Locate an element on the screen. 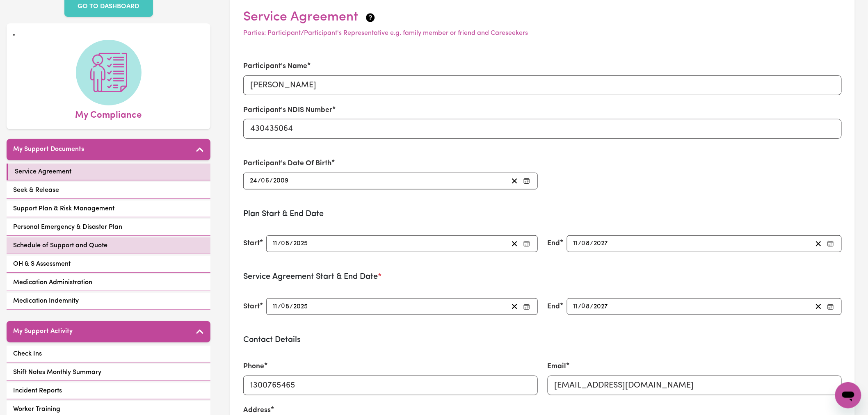 This screenshot has width=868, height=415. h3: Plan Start & End Date is located at coordinates (542, 214).